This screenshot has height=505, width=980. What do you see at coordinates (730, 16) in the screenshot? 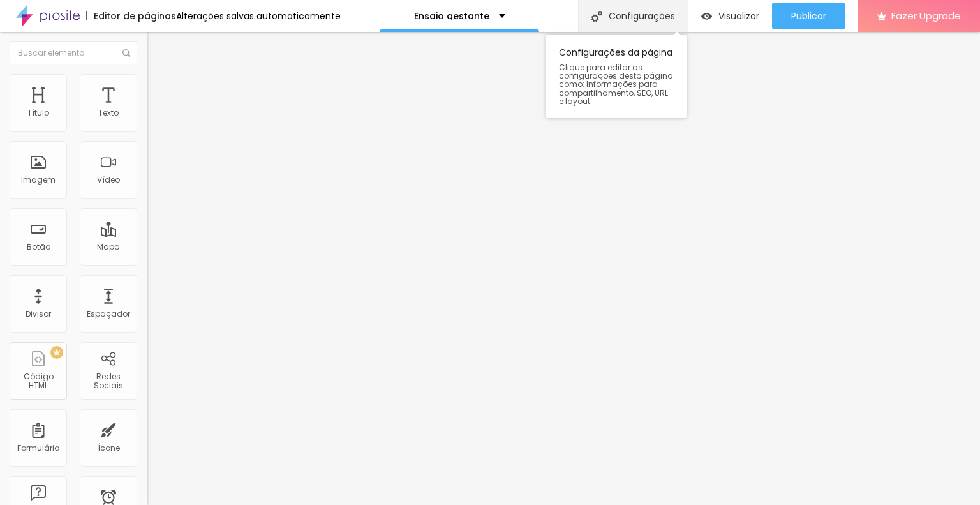
I see `button: Visualizar` at bounding box center [730, 16].